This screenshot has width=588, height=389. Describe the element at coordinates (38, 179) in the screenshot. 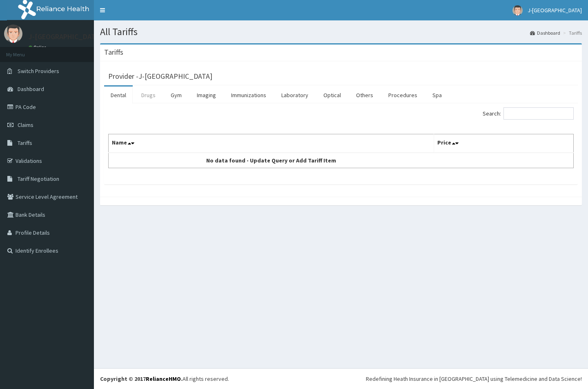

I see `span: Tariff Negotiation` at that location.